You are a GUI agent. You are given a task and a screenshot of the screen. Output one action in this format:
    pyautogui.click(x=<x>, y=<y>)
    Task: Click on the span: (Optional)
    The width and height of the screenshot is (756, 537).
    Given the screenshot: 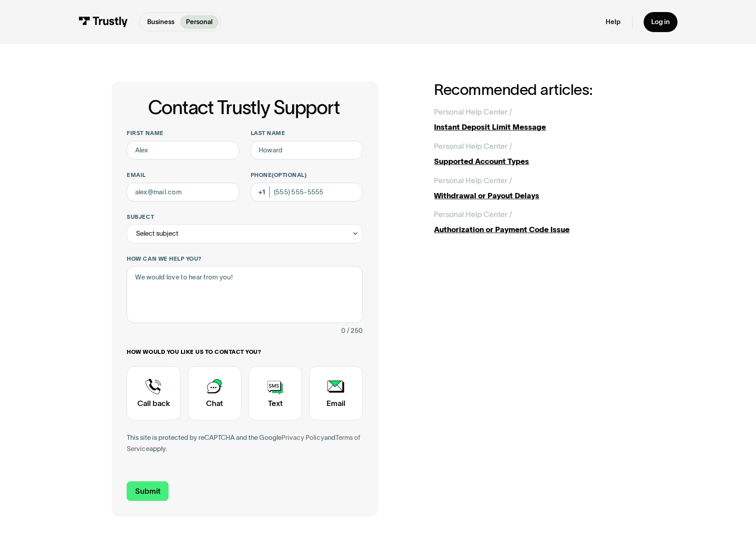 What is the action you would take?
    pyautogui.click(x=289, y=175)
    